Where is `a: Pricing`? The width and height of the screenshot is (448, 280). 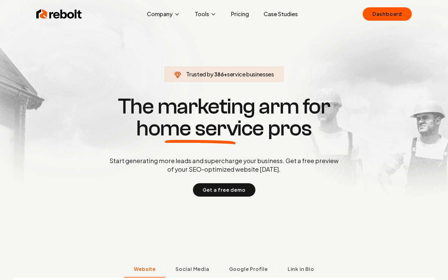
a: Pricing is located at coordinates (240, 14).